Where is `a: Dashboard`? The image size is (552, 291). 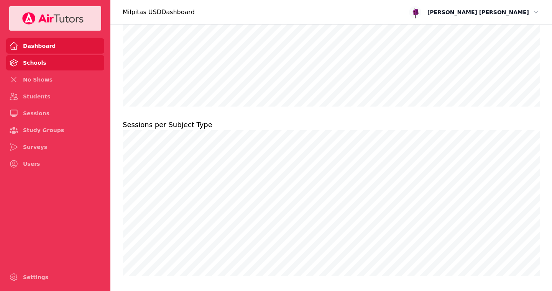
a: Dashboard is located at coordinates (55, 46).